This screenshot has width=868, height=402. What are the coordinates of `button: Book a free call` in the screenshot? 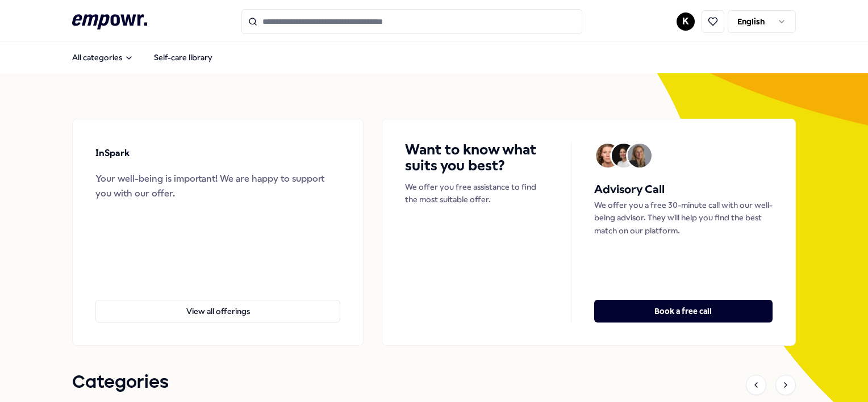 It's located at (683, 311).